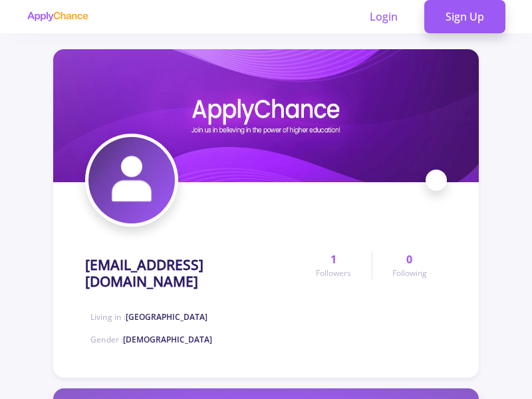 The width and height of the screenshot is (532, 399). What do you see at coordinates (151, 339) in the screenshot?
I see `span: Gender :` at bounding box center [151, 339].